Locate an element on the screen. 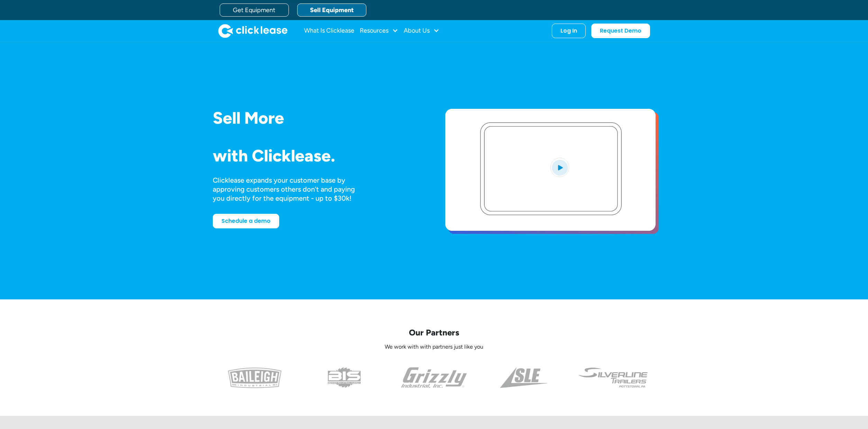 This screenshot has height=429, width=868. a: Request Demo is located at coordinates (621, 31).